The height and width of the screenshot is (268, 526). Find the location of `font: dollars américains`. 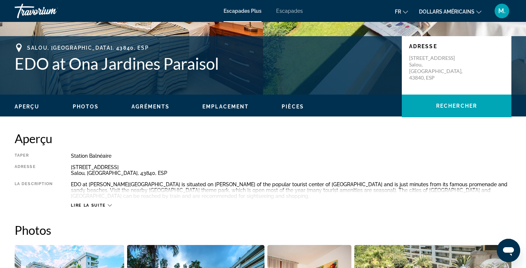

font: dollars américains is located at coordinates (447, 12).